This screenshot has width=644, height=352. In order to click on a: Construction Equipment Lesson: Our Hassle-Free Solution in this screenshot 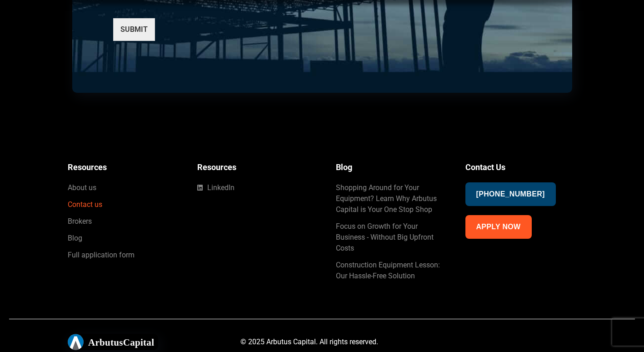, I will do `click(391, 271)`.